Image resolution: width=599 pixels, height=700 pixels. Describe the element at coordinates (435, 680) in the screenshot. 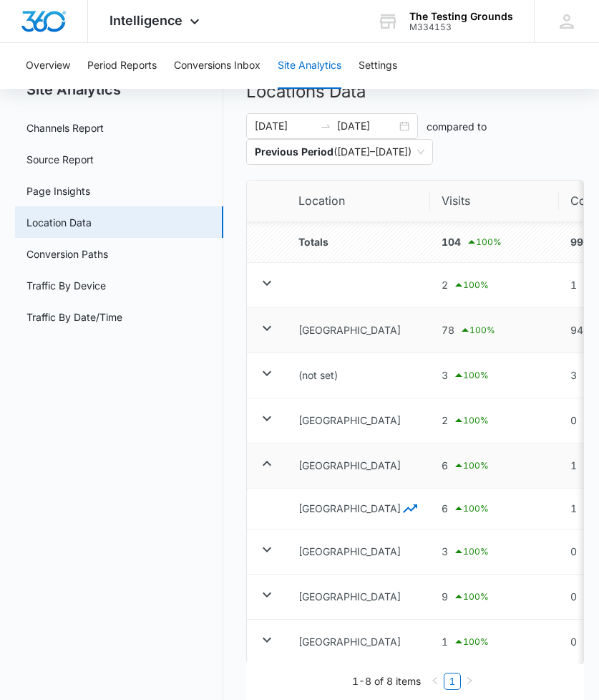

I see `span: left` at that location.